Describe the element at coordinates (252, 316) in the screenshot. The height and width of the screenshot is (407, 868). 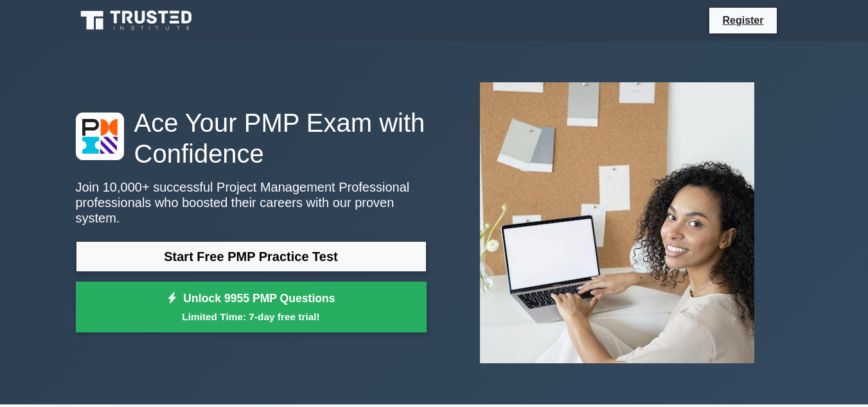
I see `small: Limited Time: 7-day free trial!` at that location.